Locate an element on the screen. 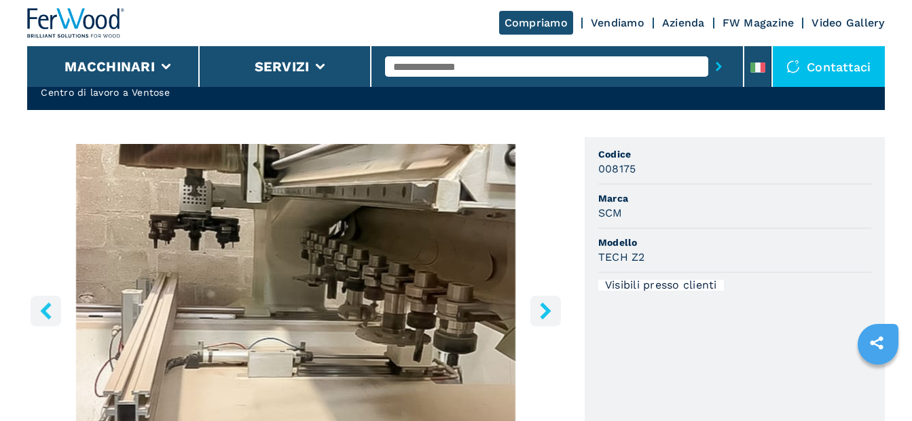  h2: Centro di lavoro a Ventose is located at coordinates (108, 92).